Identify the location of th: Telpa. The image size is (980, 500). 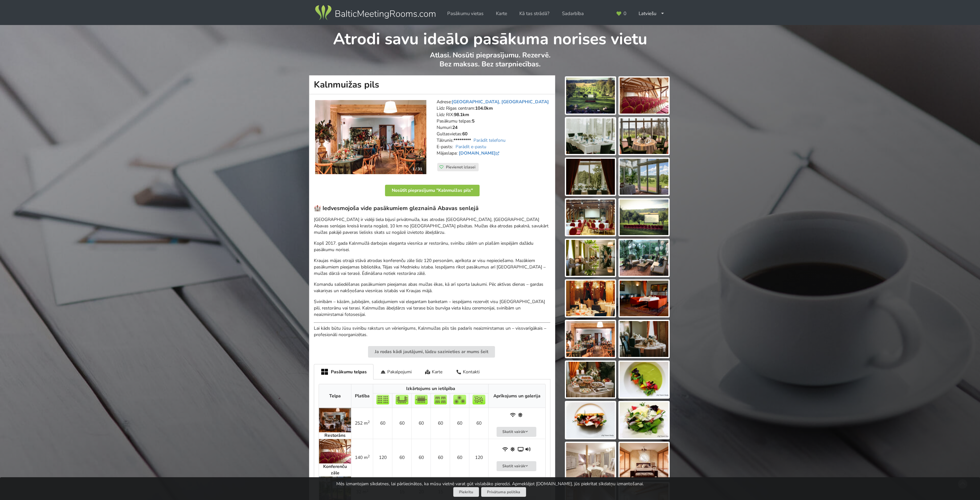
(335, 396).